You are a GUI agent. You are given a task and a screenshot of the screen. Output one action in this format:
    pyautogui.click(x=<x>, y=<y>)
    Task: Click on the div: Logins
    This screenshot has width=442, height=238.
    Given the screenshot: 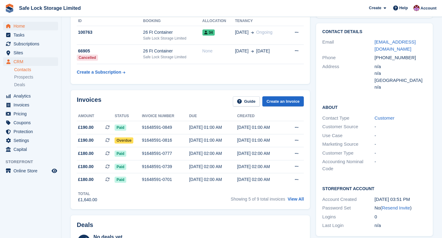 What is the action you would take?
    pyautogui.click(x=348, y=217)
    